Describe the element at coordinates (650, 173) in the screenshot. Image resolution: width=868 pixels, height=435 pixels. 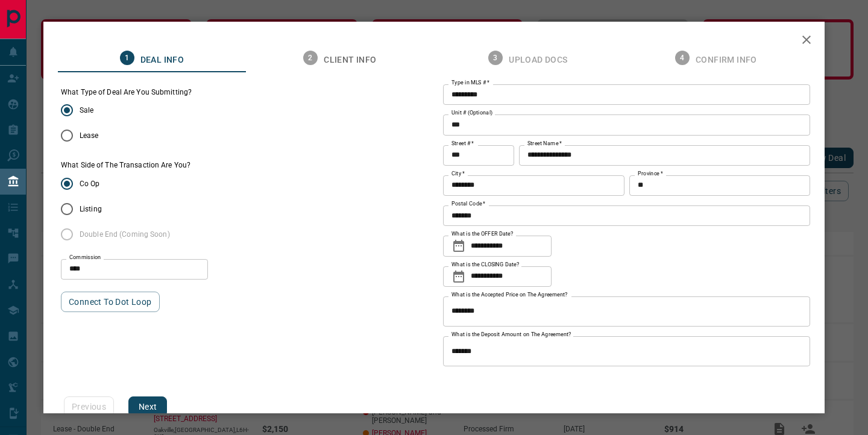
I see `label: Province` at that location.